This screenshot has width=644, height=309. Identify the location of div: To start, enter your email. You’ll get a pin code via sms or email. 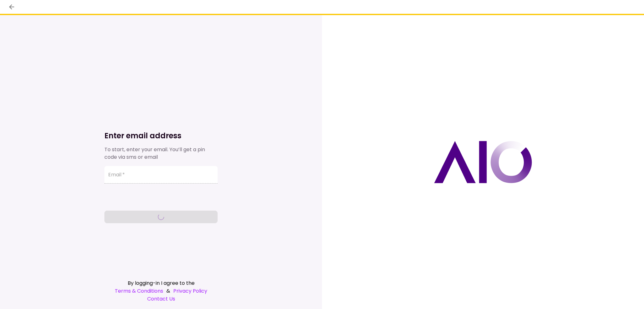
(161, 154).